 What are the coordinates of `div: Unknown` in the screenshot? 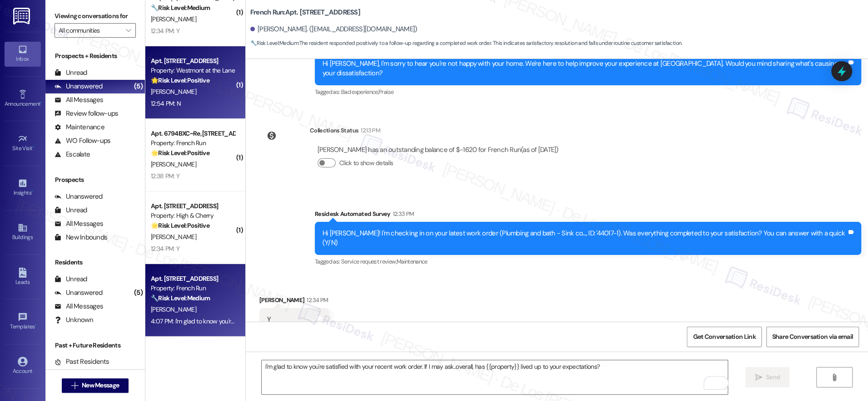 It's located at (74, 320).